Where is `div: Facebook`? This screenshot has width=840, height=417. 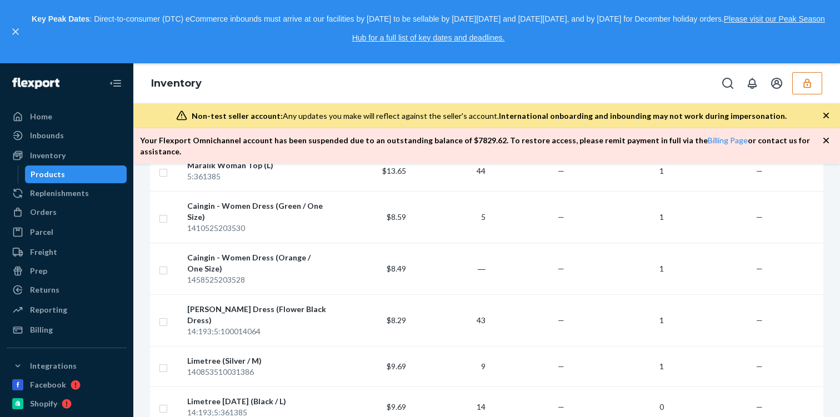 div: Facebook is located at coordinates (48, 385).